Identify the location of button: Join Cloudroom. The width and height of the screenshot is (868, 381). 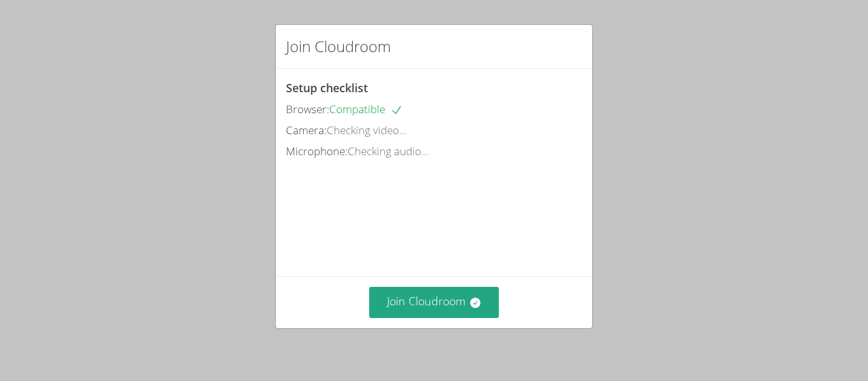
(434, 302).